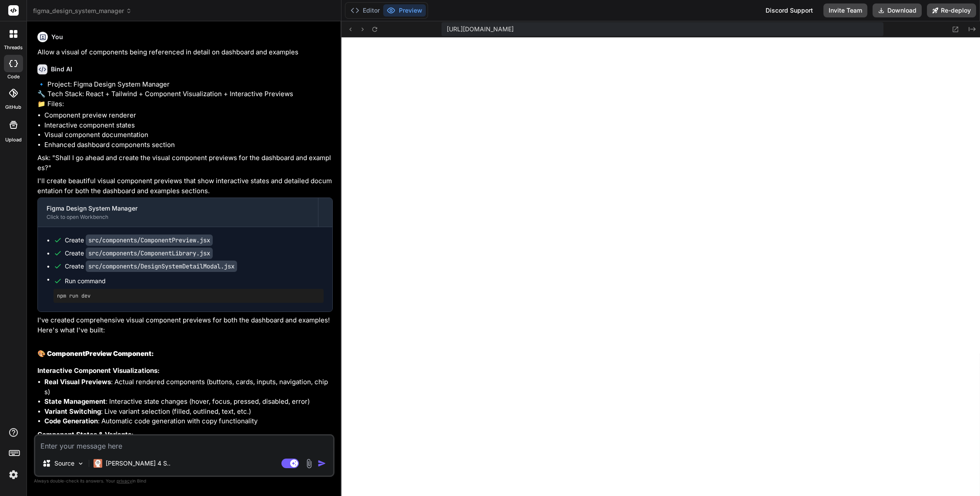  What do you see at coordinates (184, 481) in the screenshot?
I see `p: Always double-check its answers. Your in Bind` at bounding box center [184, 481].